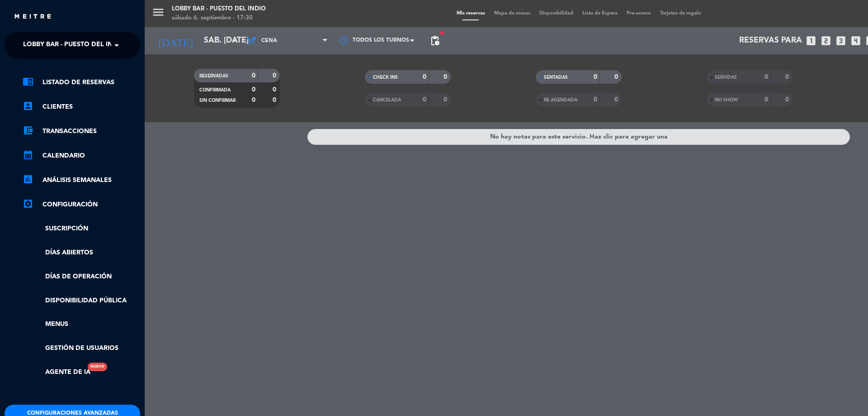 The width and height of the screenshot is (868, 416). I want to click on i: calendar_month, so click(28, 155).